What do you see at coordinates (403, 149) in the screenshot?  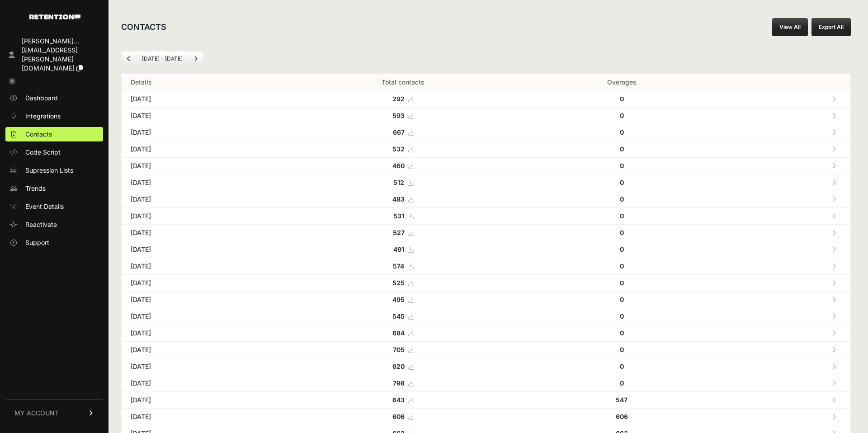 I see `a: 532` at bounding box center [403, 149].